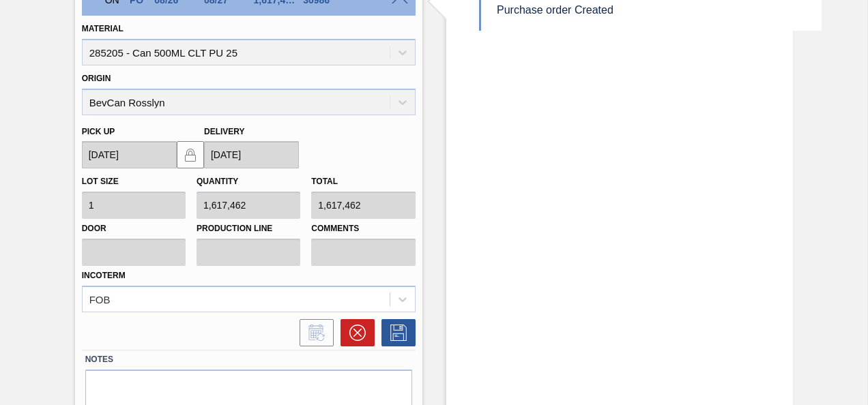 The width and height of the screenshot is (868, 405). What do you see at coordinates (96, 78) in the screenshot?
I see `label: Origin` at bounding box center [96, 78].